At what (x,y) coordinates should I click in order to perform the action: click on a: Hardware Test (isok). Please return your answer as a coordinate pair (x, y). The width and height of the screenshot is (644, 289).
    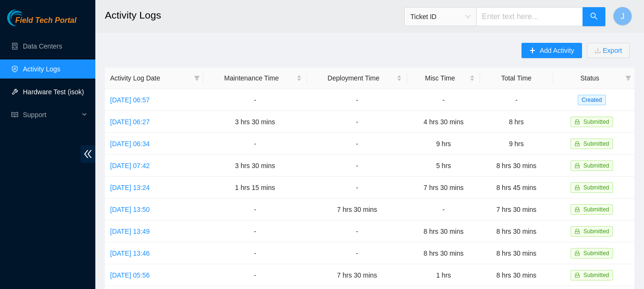
    Looking at the image, I should click on (53, 91).